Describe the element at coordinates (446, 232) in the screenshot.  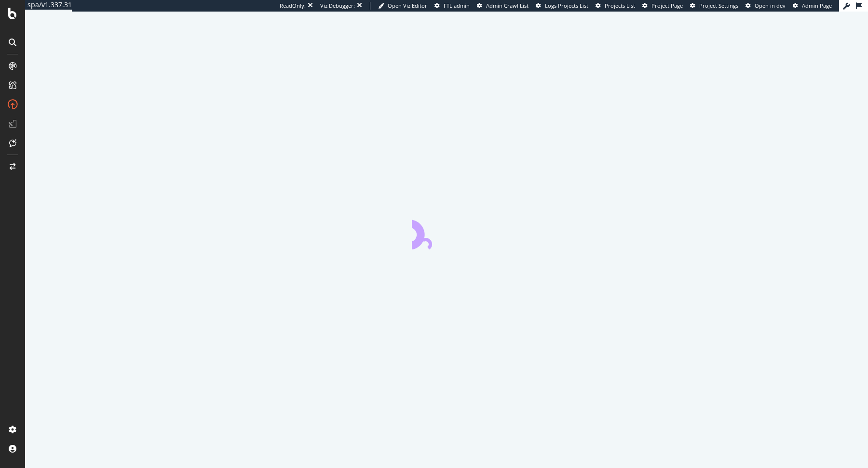
I see `div: animation` at that location.